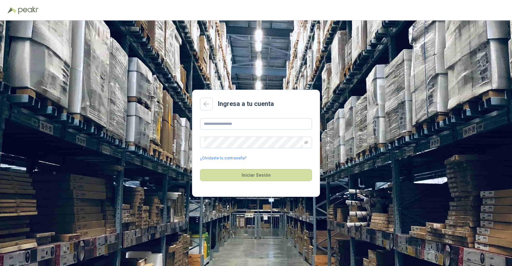 The image size is (512, 266). What do you see at coordinates (256, 175) in the screenshot?
I see `button: Iniciar Sesión` at bounding box center [256, 175].